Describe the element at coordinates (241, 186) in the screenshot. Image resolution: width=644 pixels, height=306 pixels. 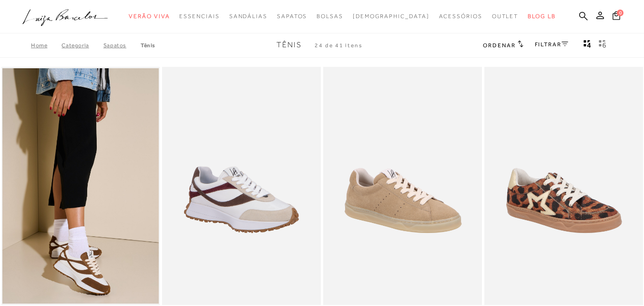
I see `a: TÊNIS EM CAMURÇA OFF WHITE, OSSO E EXPRESSO COM SOLADO TRATORADO ESPORTIVO TÊNIS EM CAMURÇA OFF W...` at that location.